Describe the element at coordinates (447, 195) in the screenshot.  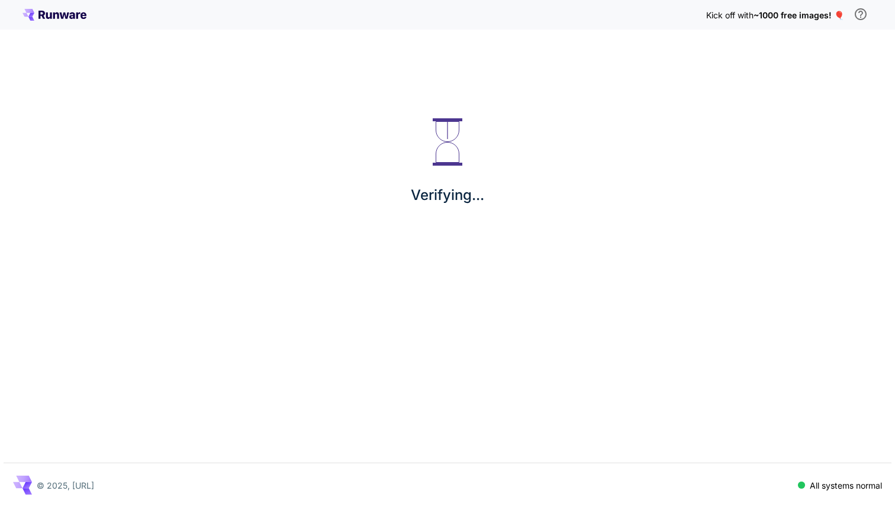
I see `p: Verifying...` at that location.